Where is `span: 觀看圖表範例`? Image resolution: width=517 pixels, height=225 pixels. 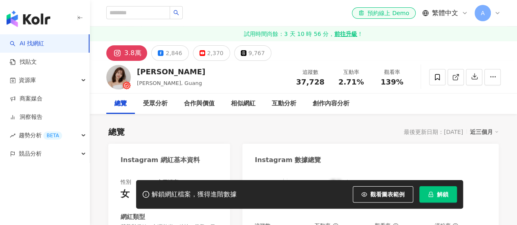 span: 觀看圖表範例 is located at coordinates (387, 195).